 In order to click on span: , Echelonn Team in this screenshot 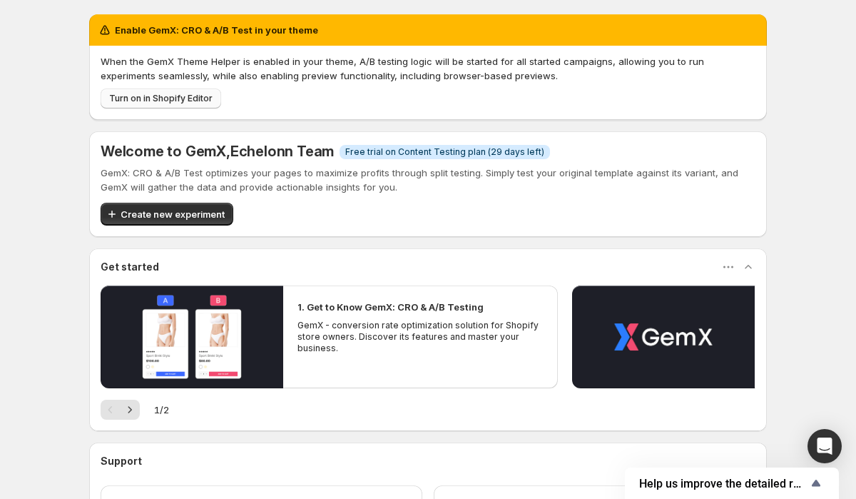, I will do `click(280, 151)`.